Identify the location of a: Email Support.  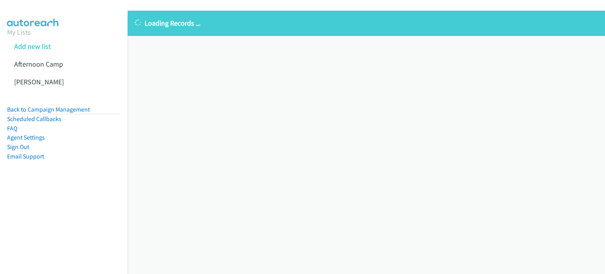
(26, 156).